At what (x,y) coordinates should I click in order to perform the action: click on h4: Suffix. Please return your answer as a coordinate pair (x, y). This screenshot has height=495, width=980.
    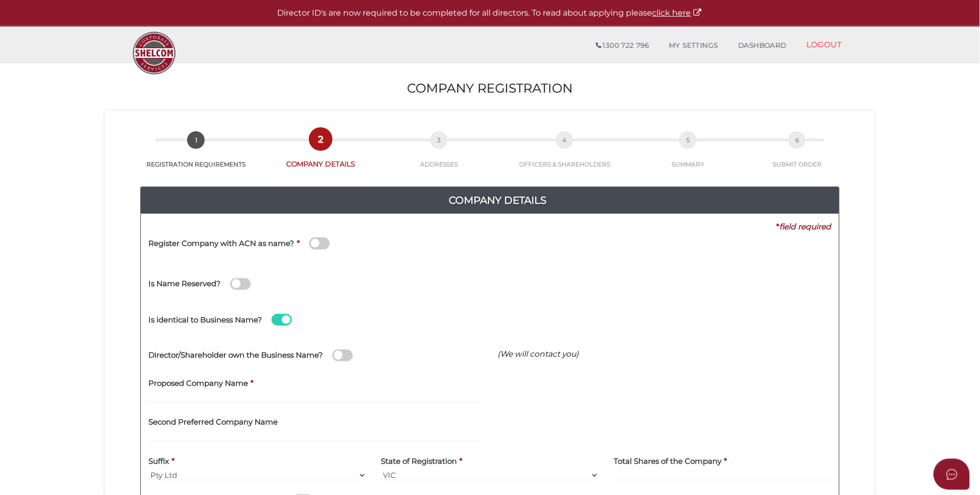
    Looking at the image, I should click on (158, 462).